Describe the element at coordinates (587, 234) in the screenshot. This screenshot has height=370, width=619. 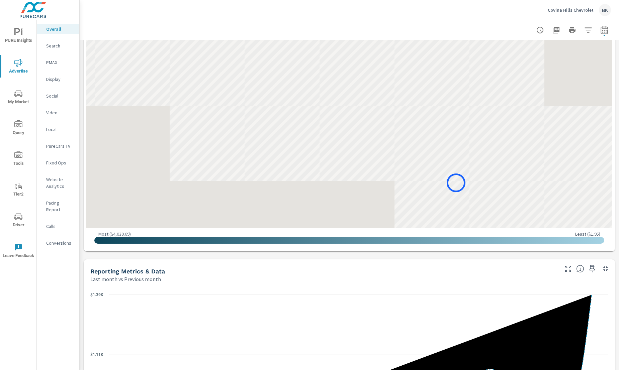
I see `p: Least ( $1.95 )` at that location.